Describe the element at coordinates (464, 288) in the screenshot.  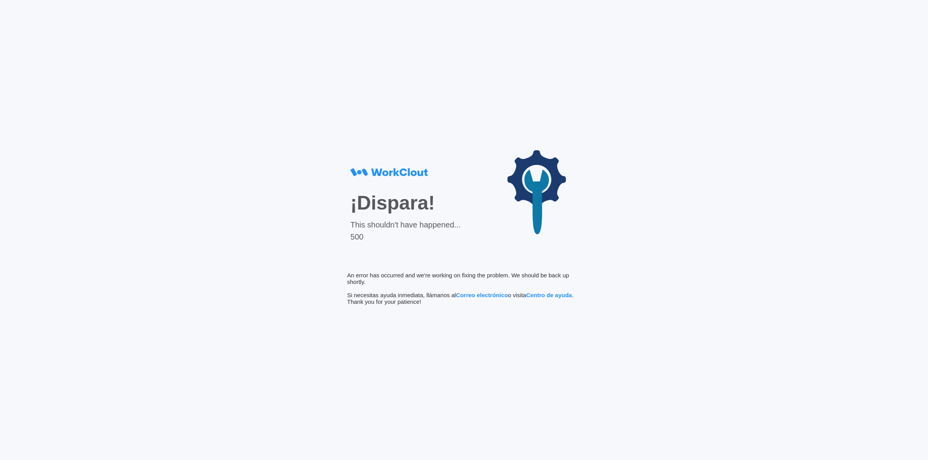
I see `div: An error has occurred and we're working on fixing the problem. We should be back up shortly. Si n...` at that location.